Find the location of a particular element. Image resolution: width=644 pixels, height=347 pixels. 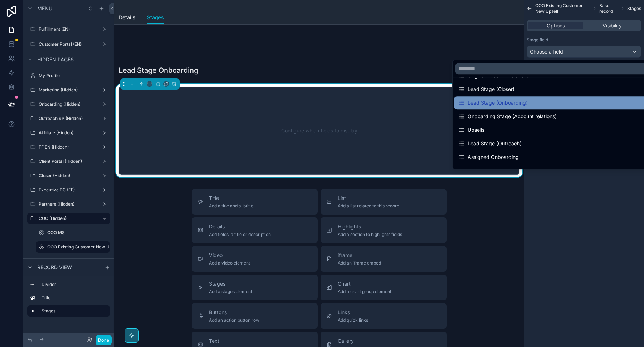

div: Lead Stage (Closer) is located at coordinates (486, 89).